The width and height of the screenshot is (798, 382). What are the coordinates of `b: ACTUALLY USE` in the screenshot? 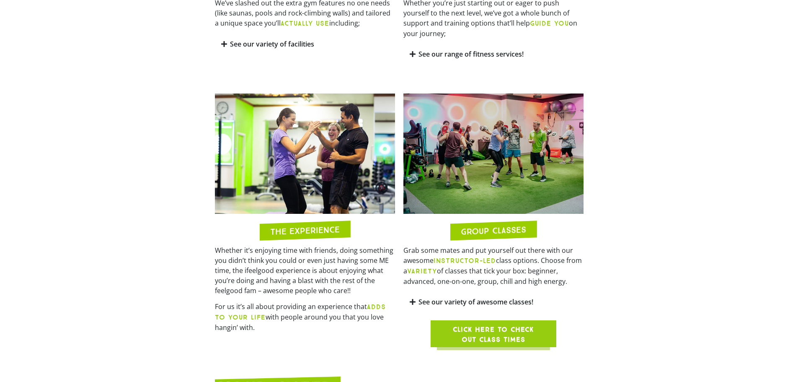 It's located at (305, 23).